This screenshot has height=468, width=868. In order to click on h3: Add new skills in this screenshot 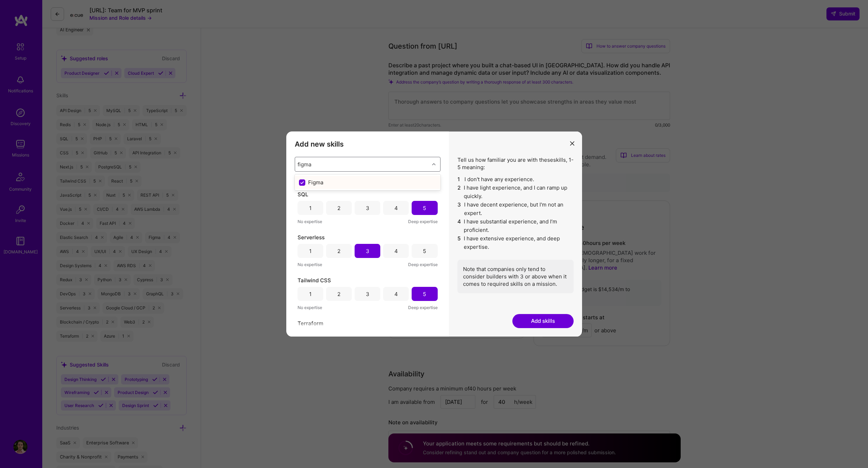, I will do `click(368, 144)`.